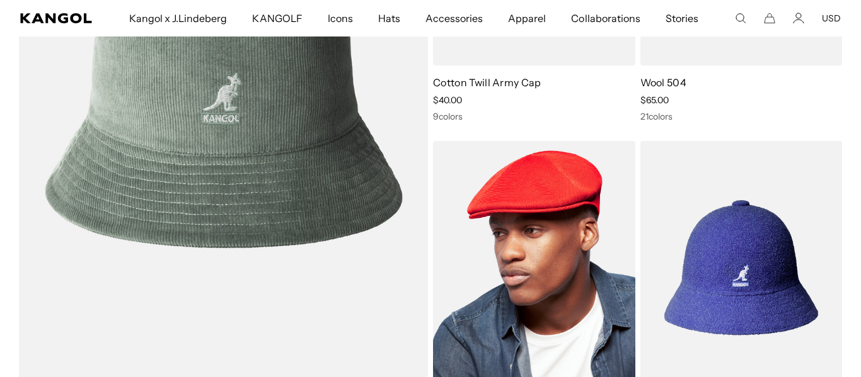 The image size is (861, 377). What do you see at coordinates (447, 100) in the screenshot?
I see `span: $40.00` at bounding box center [447, 100].